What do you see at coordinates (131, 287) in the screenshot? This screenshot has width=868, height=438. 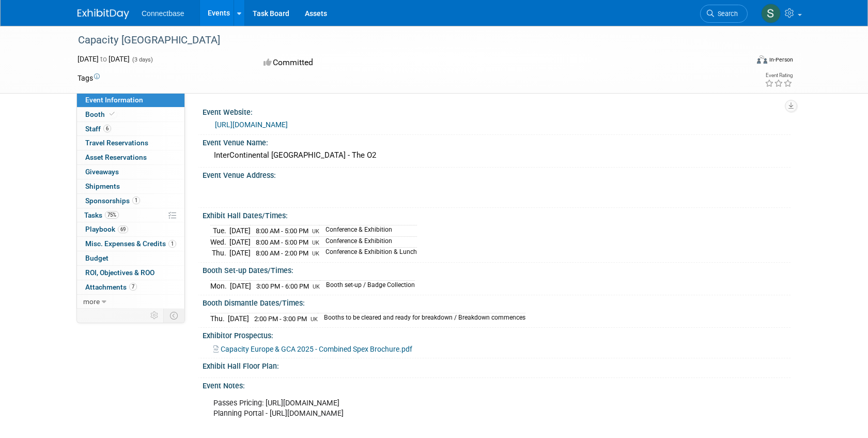 I see `a: Attachments7` at bounding box center [131, 287].